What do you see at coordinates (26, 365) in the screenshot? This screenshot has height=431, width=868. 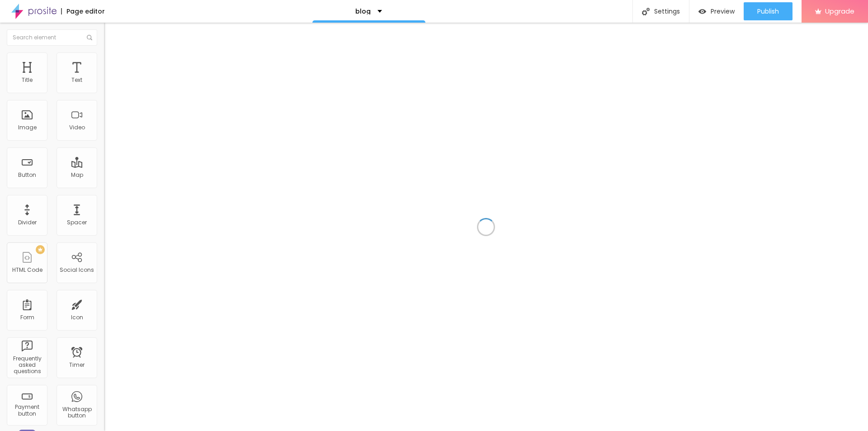 I see `div: Frequently asked questions` at bounding box center [26, 365].